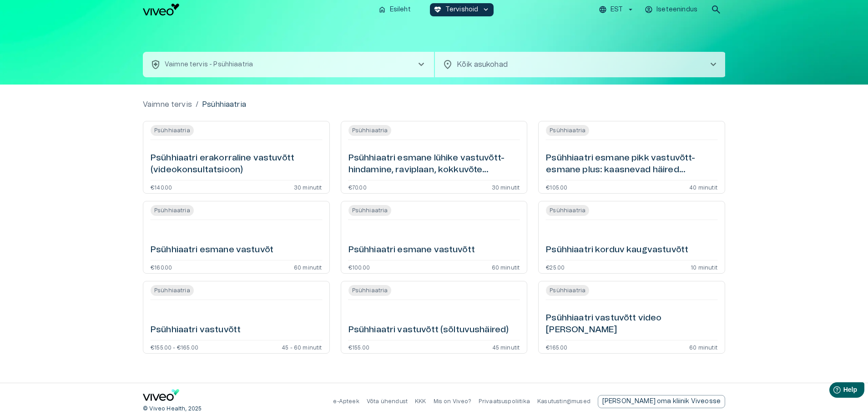  What do you see at coordinates (506, 346) in the screenshot?
I see `p: 45 minutit` at bounding box center [506, 346].